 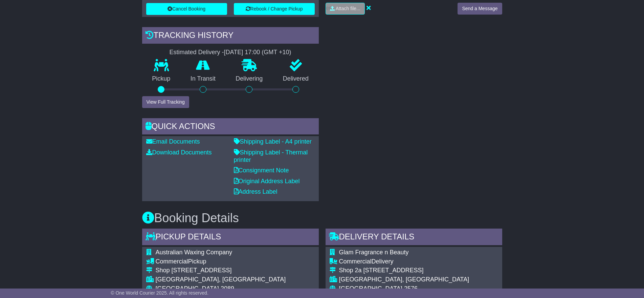 What do you see at coordinates (230, 127) in the screenshot?
I see `div: Quick Actions` at bounding box center [230, 127].